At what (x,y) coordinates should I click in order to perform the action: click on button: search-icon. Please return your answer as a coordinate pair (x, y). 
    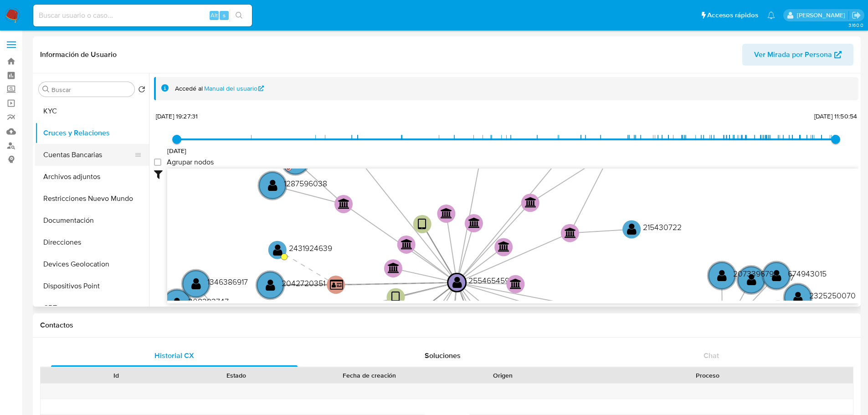
    Looking at the image, I should click on (239, 16).